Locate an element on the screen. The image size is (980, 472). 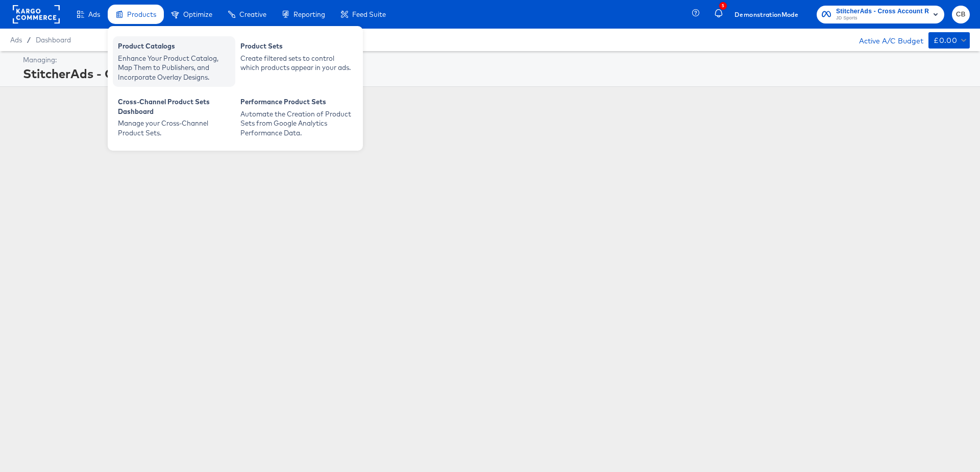
span: Dashboard is located at coordinates (53, 40).